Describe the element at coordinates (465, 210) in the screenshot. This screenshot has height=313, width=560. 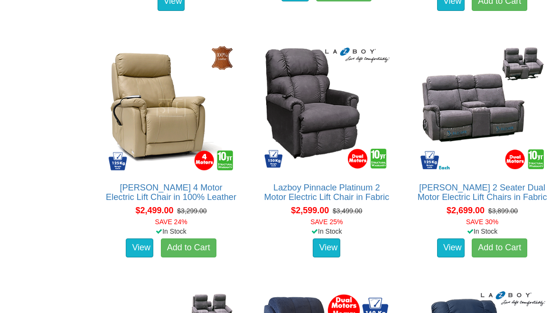
I see `span: $2,699.00` at that location.